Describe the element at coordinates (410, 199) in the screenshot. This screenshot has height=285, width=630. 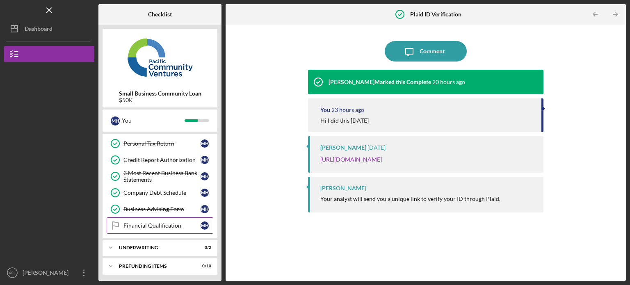
I see `div: Your analyst will send you a unique link to verify your ID through Plaid.` at that location.